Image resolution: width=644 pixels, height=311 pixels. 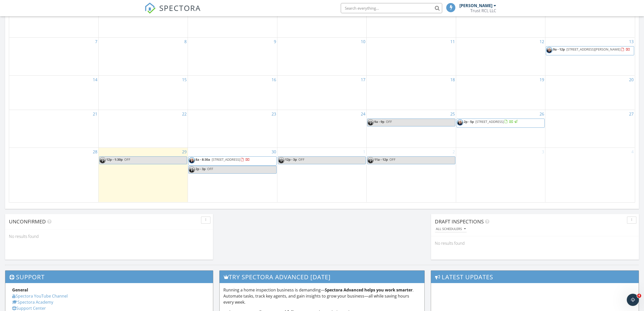 I want to click on a: Go to September 7, 2025, so click(x=96, y=41).